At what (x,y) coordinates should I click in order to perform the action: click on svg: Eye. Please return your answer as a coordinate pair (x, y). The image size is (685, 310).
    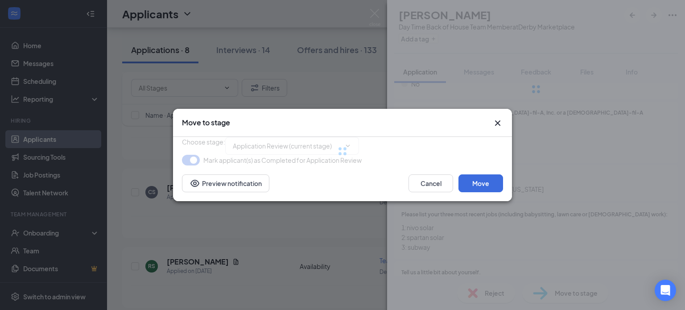
    Looking at the image, I should click on (195, 183).